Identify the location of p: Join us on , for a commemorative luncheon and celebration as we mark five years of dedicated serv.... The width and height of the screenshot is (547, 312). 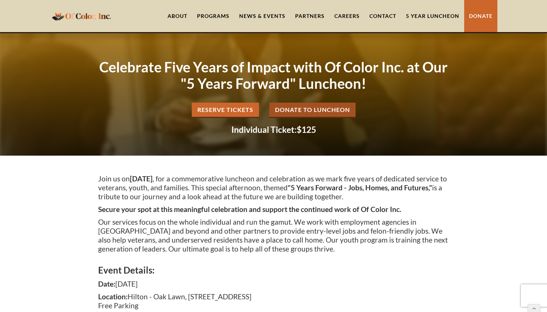
(274, 188).